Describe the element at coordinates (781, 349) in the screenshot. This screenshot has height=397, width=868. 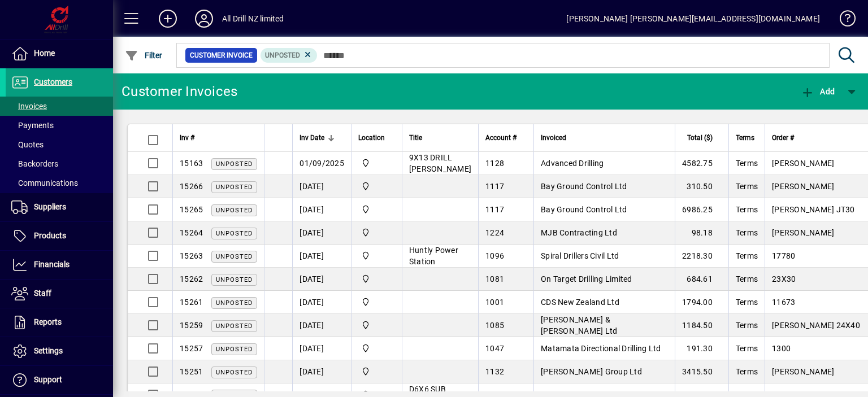
I see `span: 1300` at that location.